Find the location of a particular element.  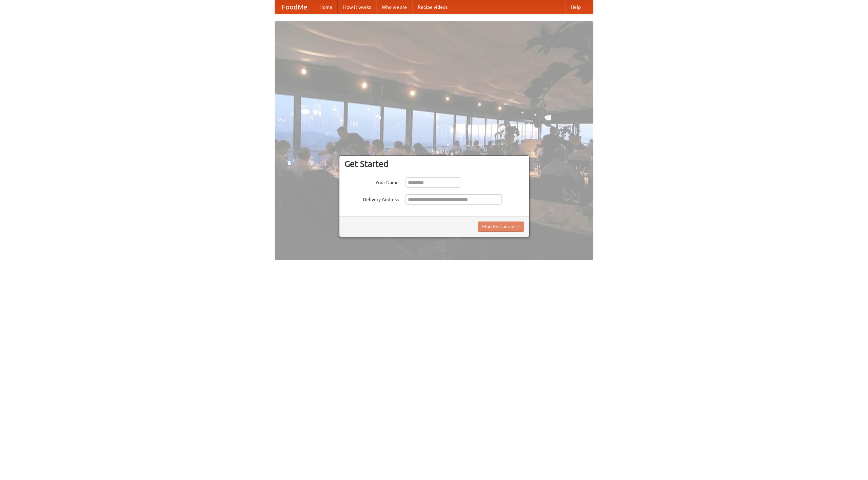

a: How it works is located at coordinates (357, 7).